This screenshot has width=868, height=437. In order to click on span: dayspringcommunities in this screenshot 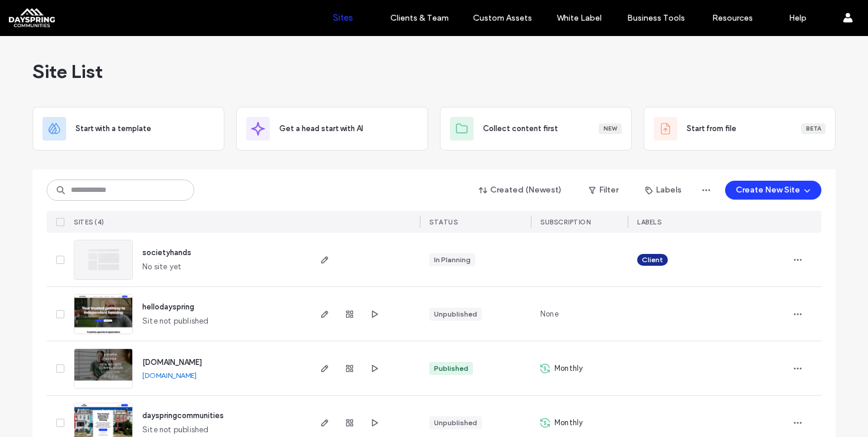, I will do `click(183, 415)`.